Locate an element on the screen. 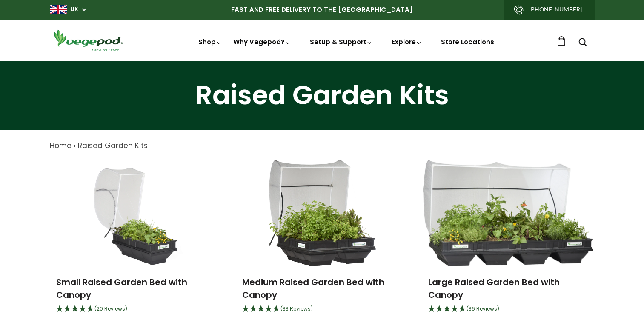 The width and height of the screenshot is (644, 314). span: Raised Garden Kits is located at coordinates (113, 146).